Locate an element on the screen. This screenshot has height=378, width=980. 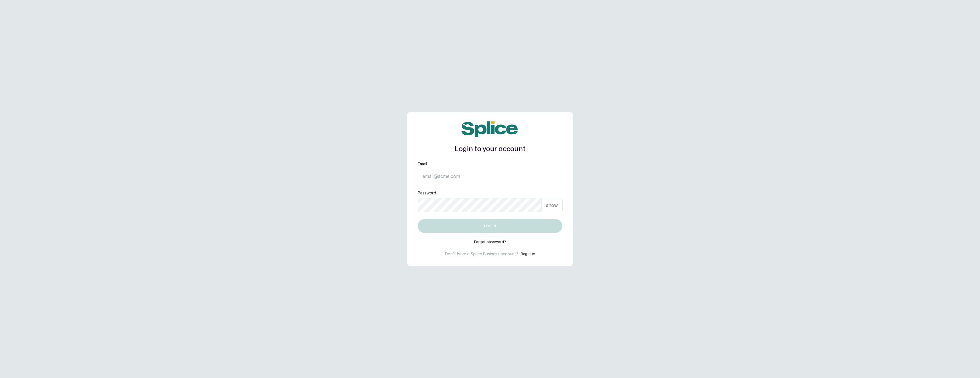
label: Password is located at coordinates (427, 193).